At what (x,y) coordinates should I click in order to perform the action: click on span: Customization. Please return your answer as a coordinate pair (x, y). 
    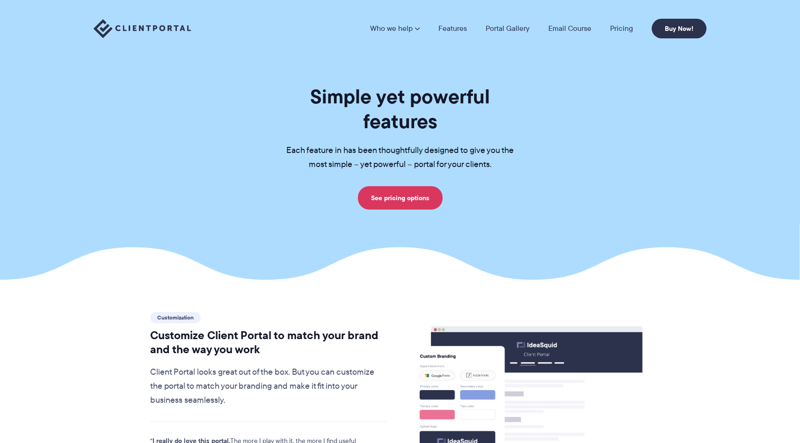
    Looking at the image, I should click on (176, 318).